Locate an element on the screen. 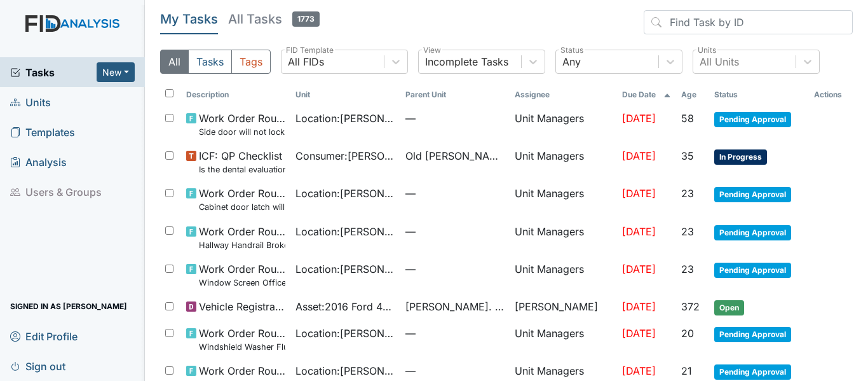 This screenshot has width=868, height=381. span: 1773 is located at coordinates (305, 19).